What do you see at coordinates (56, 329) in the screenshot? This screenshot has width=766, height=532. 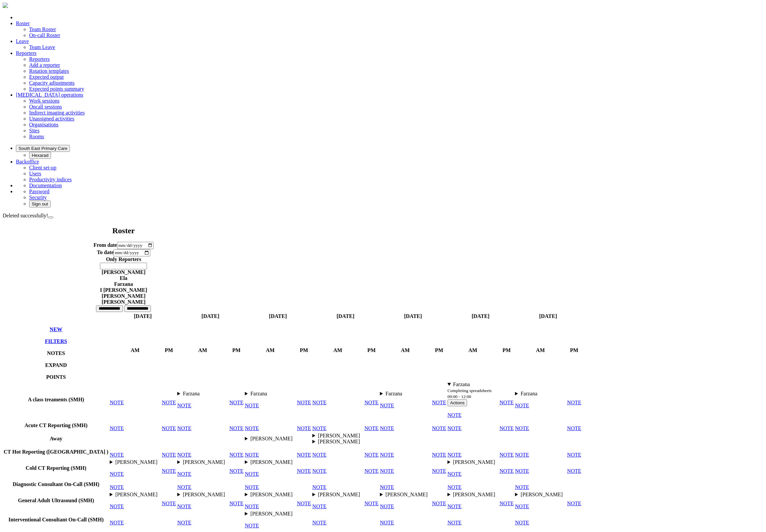 I see `a: NEW` at bounding box center [56, 329].